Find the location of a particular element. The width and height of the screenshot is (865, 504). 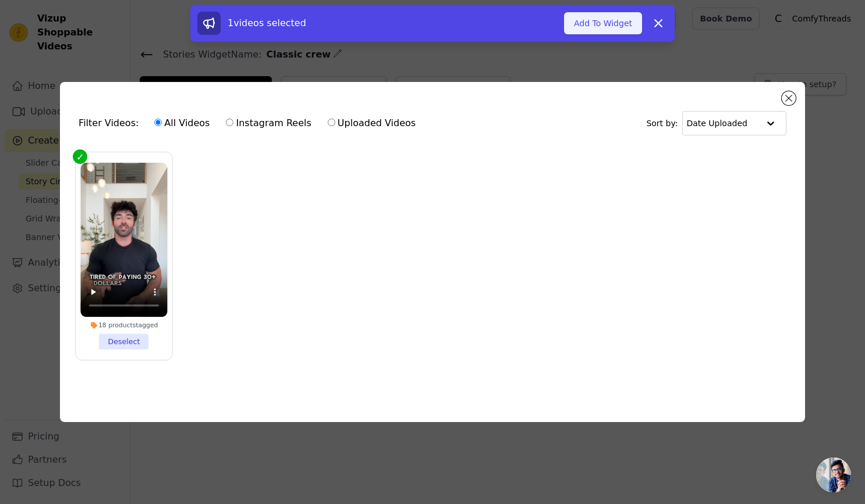

label: Uploaded Videos is located at coordinates (371, 123).